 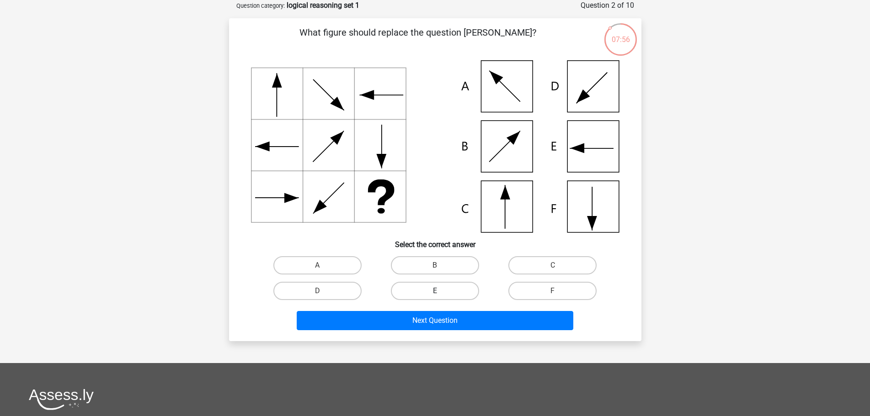 I want to click on label: E, so click(x=435, y=291).